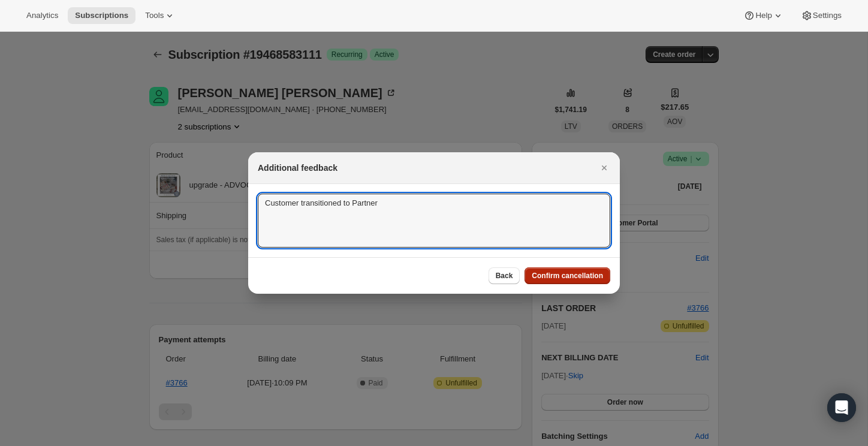 This screenshot has width=868, height=446. Describe the element at coordinates (160, 16) in the screenshot. I see `button: Tools` at that location.